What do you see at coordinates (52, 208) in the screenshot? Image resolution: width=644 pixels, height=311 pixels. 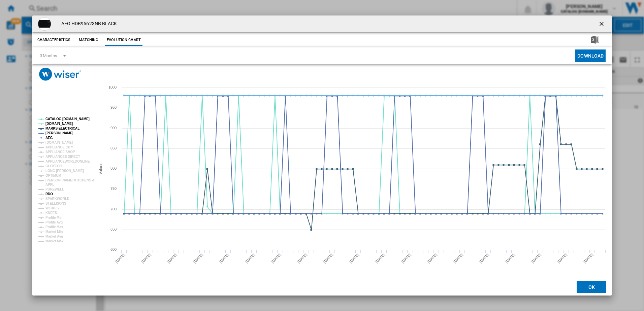 I see `tspan: WICKES` at bounding box center [52, 208].